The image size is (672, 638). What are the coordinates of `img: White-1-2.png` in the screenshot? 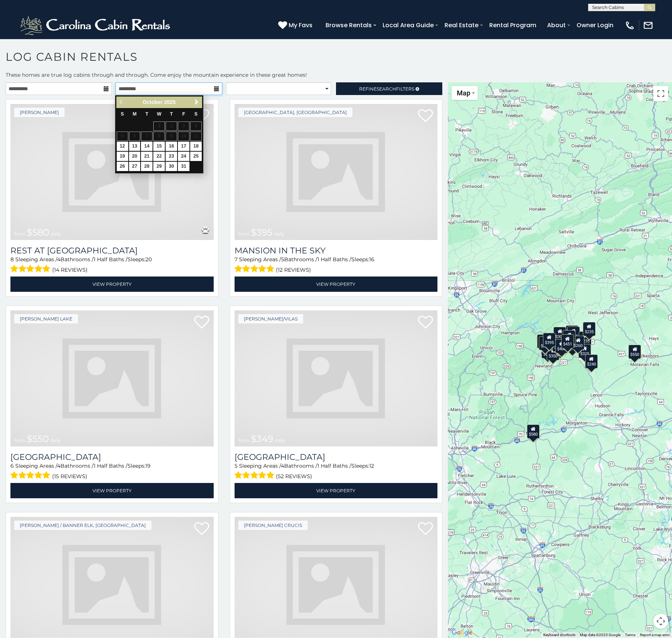 It's located at (96, 25).